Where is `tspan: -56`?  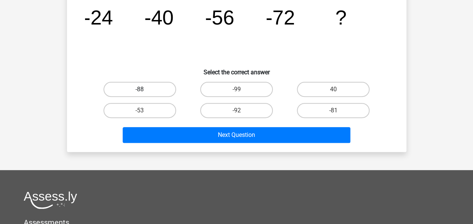 tspan: -56 is located at coordinates (219, 17).